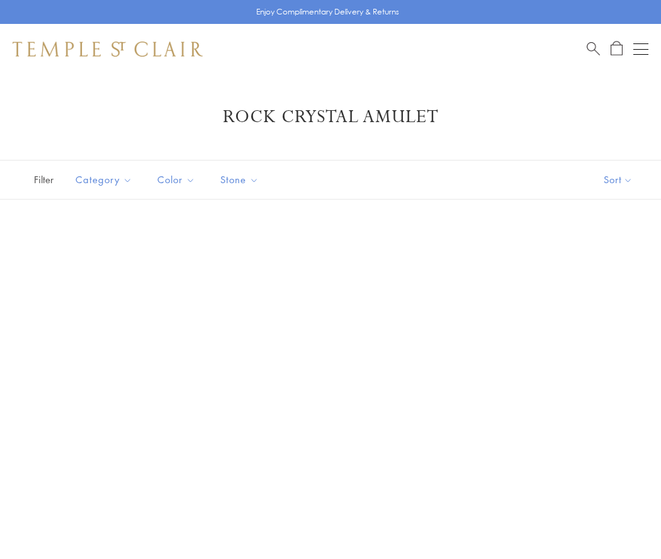 The width and height of the screenshot is (661, 559). What do you see at coordinates (177, 179) in the screenshot?
I see `span: Color` at bounding box center [177, 179].